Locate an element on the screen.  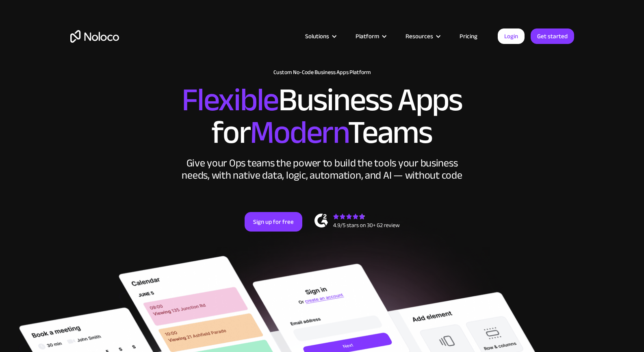
a: Get started is located at coordinates (552, 36).